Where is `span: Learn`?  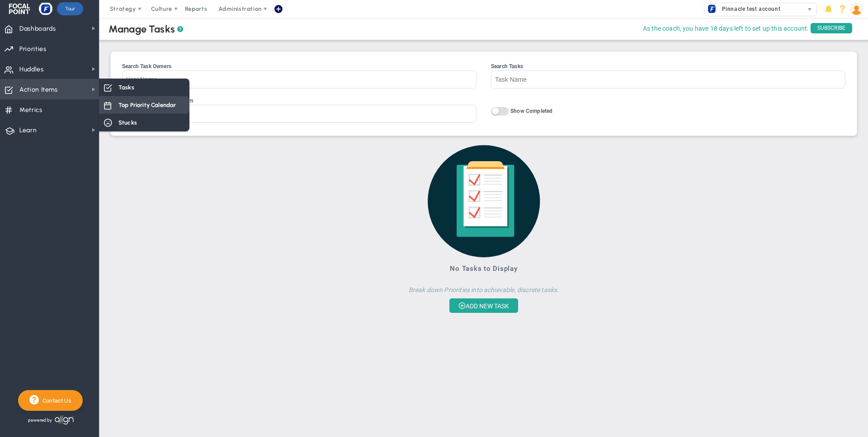
span: Learn is located at coordinates (28, 131).